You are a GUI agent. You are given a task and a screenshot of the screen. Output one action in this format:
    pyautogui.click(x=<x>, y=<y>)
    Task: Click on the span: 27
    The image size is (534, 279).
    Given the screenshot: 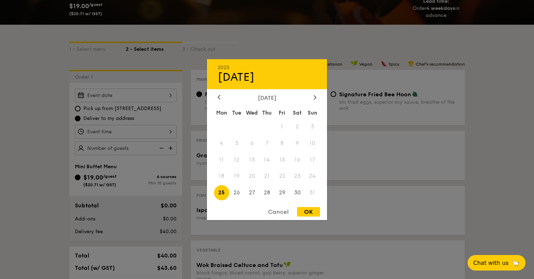 What is the action you would take?
    pyautogui.click(x=252, y=193)
    